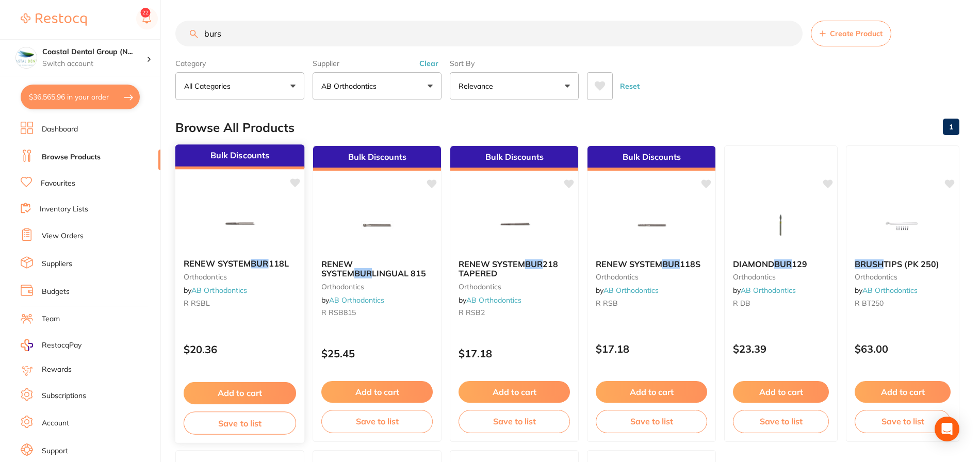 The height and width of the screenshot is (462, 980). What do you see at coordinates (651, 225) in the screenshot?
I see `img: RENEW SYSTEM BUR 118S` at bounding box center [651, 225].